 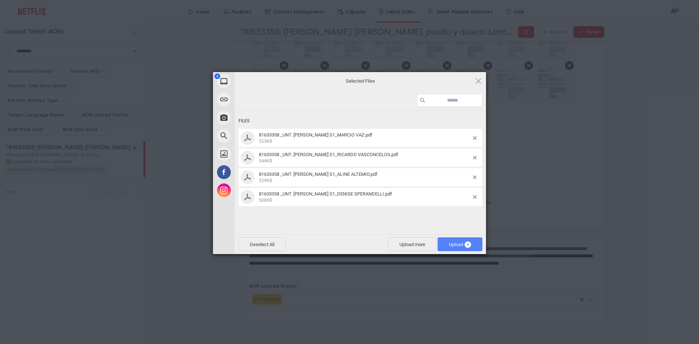 I want to click on span: 529KB, so click(x=265, y=180).